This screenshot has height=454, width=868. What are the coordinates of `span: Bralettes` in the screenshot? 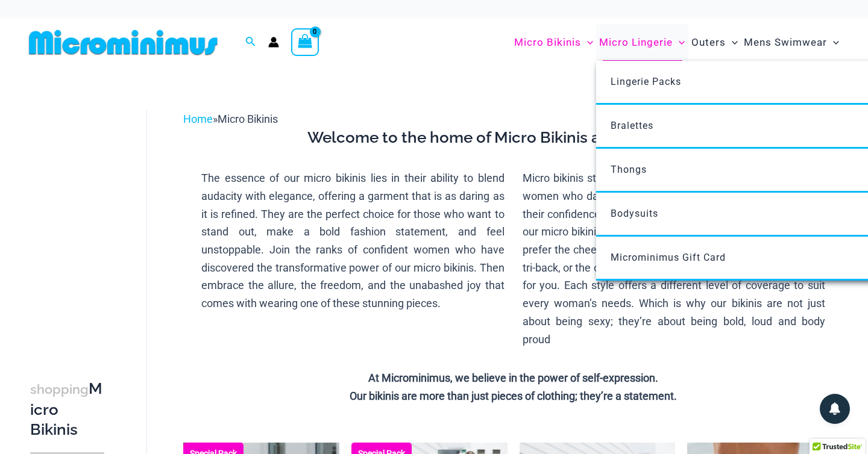 It's located at (632, 125).